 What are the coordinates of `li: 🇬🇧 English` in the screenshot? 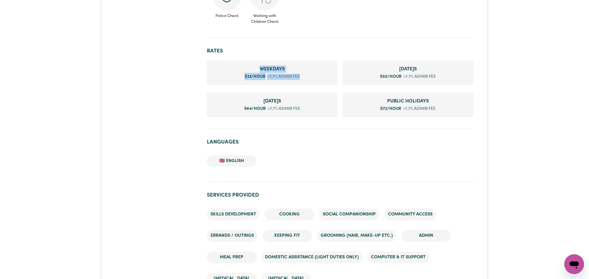 It's located at (231, 161).